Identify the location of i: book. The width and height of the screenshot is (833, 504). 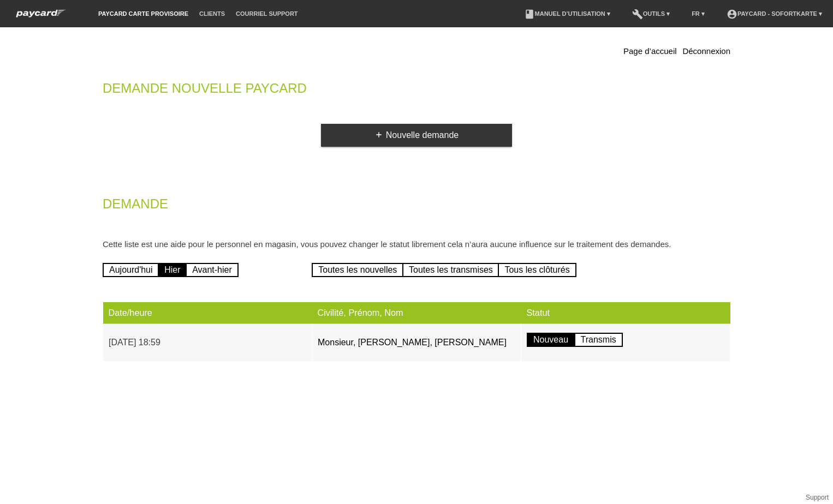
(529, 14).